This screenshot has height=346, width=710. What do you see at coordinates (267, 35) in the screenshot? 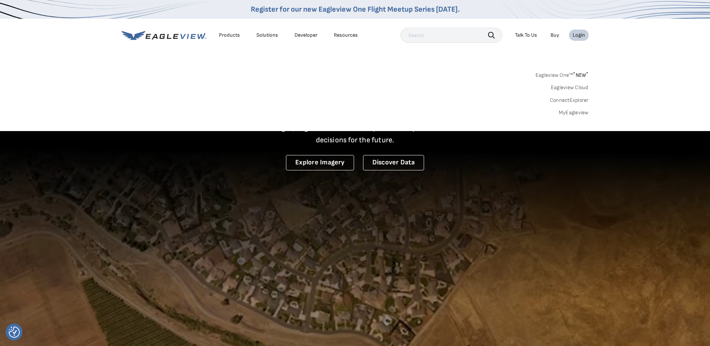
I see `div: Solutions` at bounding box center [267, 35].